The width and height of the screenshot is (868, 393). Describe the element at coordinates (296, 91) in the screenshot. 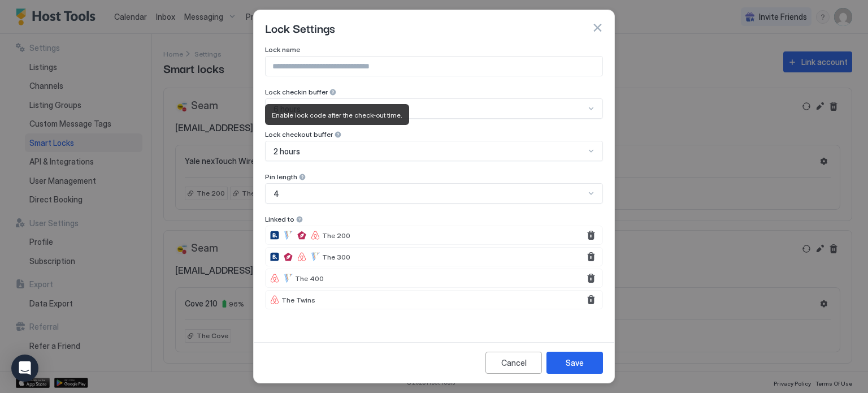

I see `span: Lock checkin buffer` at that location.